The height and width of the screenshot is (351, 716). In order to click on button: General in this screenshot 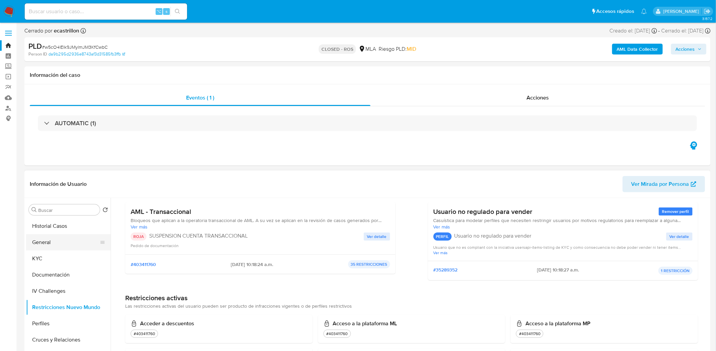, I will do `click(66, 242)`.